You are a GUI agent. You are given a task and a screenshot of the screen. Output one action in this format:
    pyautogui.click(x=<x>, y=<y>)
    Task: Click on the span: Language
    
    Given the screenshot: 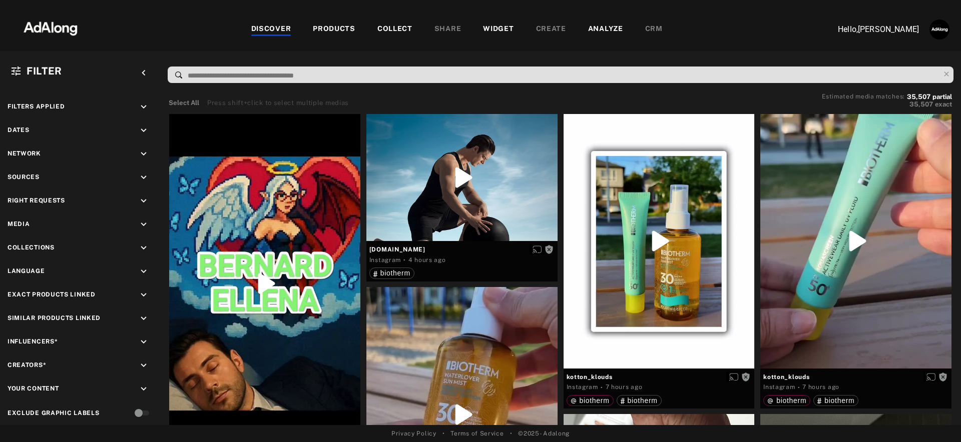 What is the action you would take?
    pyautogui.click(x=26, y=271)
    